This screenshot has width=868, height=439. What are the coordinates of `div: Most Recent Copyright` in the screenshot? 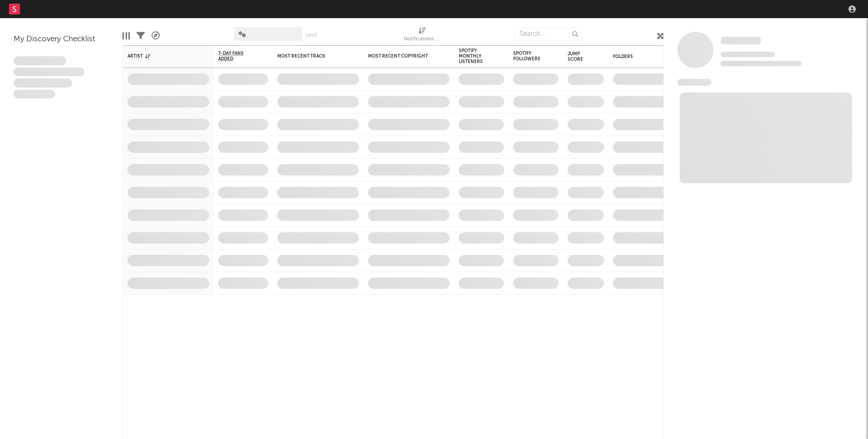 It's located at (402, 57).